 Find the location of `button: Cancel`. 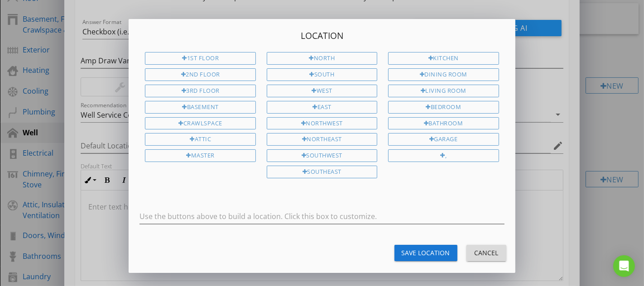

button: Cancel is located at coordinates (486, 253).